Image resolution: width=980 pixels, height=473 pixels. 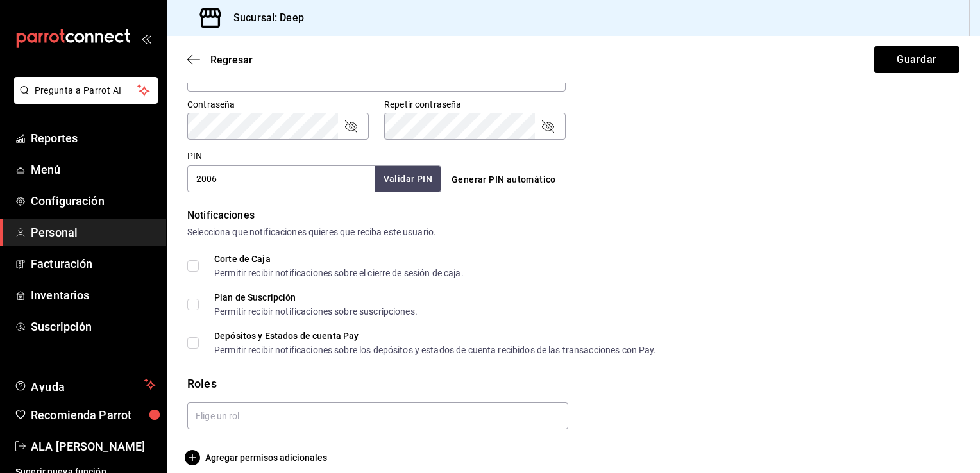 I want to click on div: Permitir recibir notificaciones sobre el cierre de sesión de caja., so click(x=339, y=273).